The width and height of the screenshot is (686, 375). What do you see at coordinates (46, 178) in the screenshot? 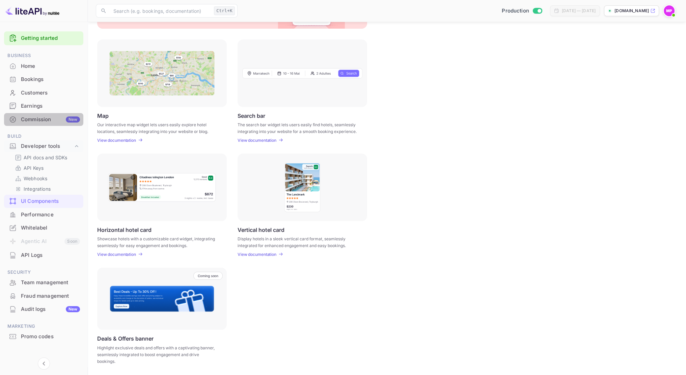
I see `div: Webhooks` at bounding box center [46, 178].